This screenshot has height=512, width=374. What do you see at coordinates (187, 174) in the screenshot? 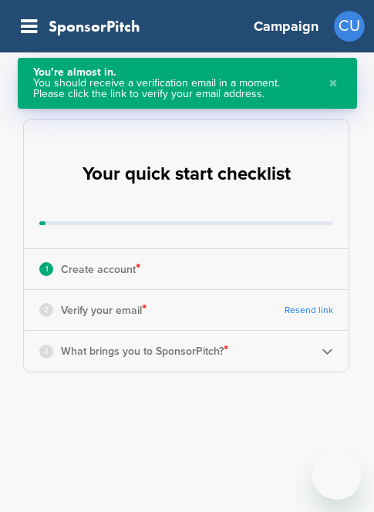
I see `h2: Your quick start checklist` at bounding box center [187, 174].